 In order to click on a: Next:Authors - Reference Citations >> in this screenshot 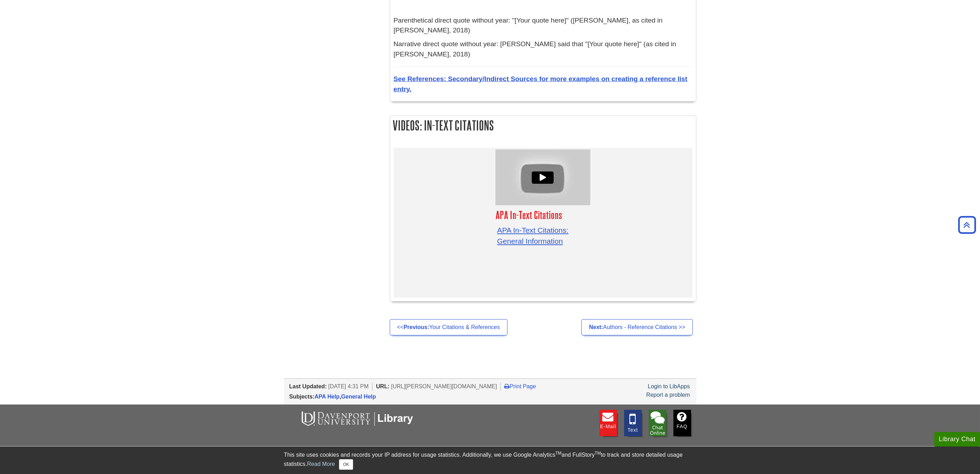, I will do `click(637, 327)`.